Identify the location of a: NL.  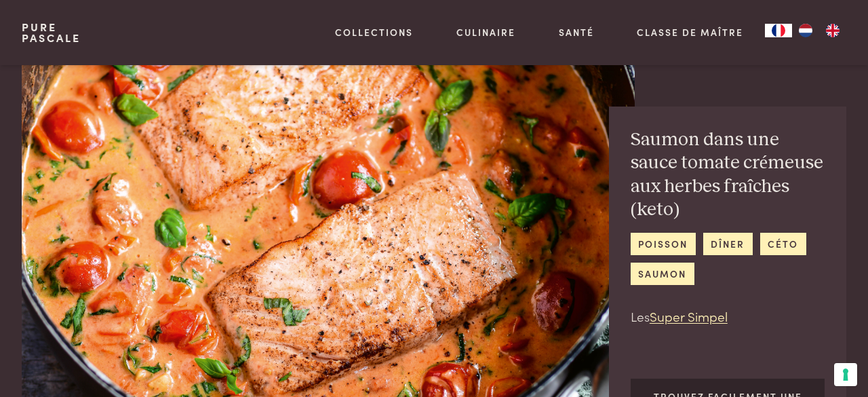
(805, 31).